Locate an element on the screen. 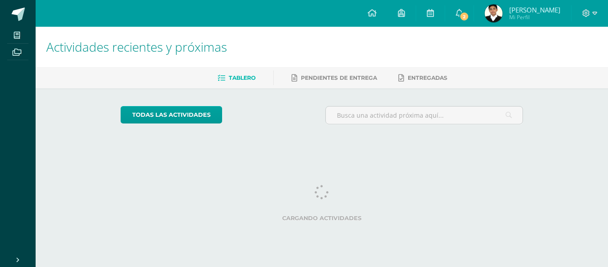  a: Tablero is located at coordinates (236, 78).